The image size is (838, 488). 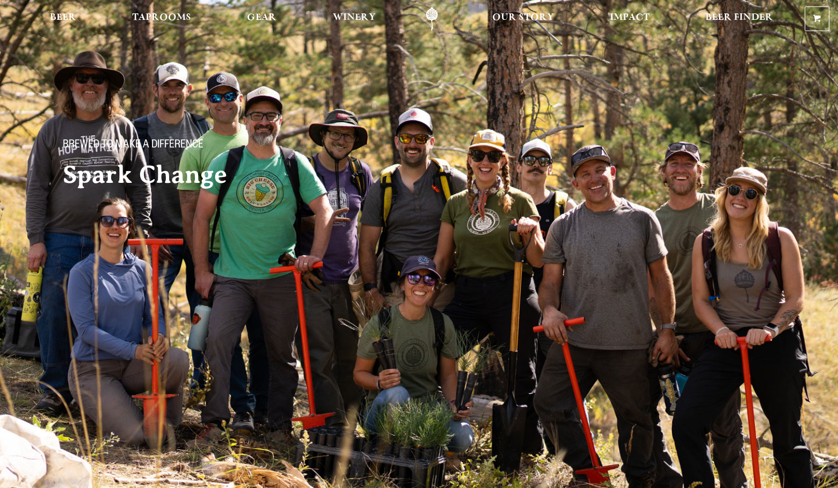 I want to click on a: Taprooms, so click(x=162, y=19).